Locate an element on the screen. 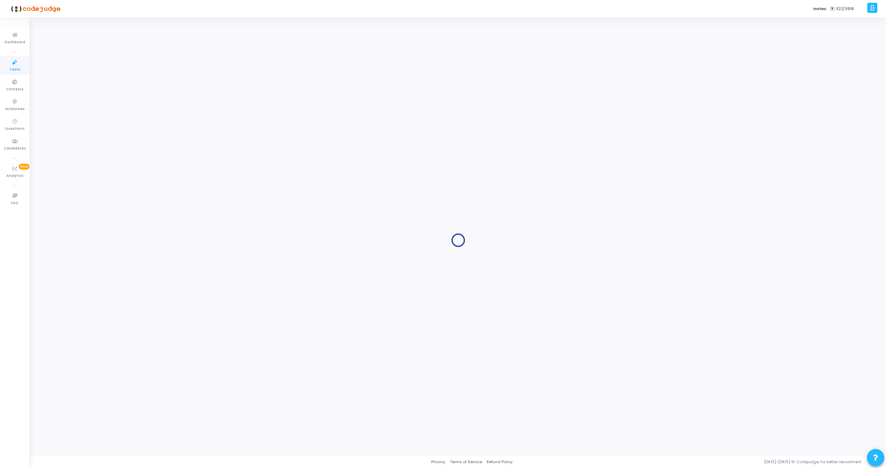  a: Privacy is located at coordinates (438, 462).